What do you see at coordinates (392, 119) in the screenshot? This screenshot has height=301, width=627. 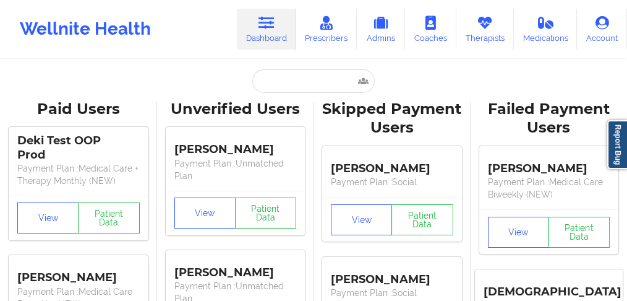 I see `div: Skipped Payment Users` at bounding box center [392, 119].